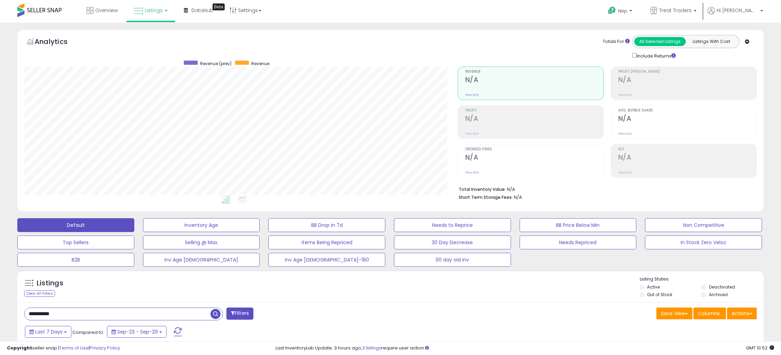 The height and width of the screenshot is (355, 781). I want to click on a: Help, so click(620, 12).